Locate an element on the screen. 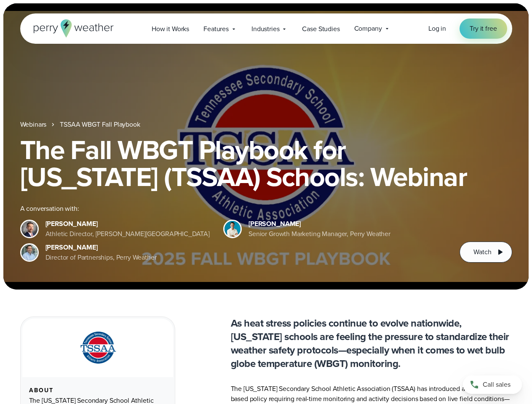  span: Try it free is located at coordinates (483, 29).